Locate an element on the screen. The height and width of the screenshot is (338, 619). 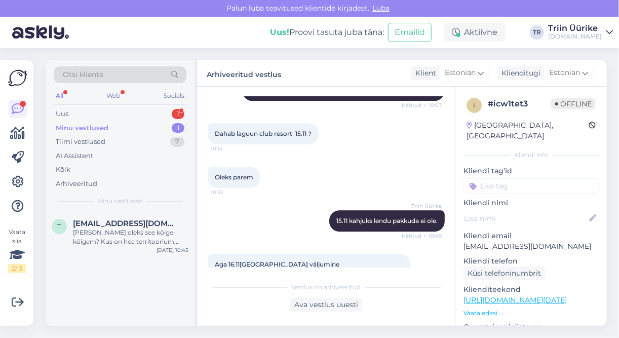
div: Minu vestlused is located at coordinates (82, 128).